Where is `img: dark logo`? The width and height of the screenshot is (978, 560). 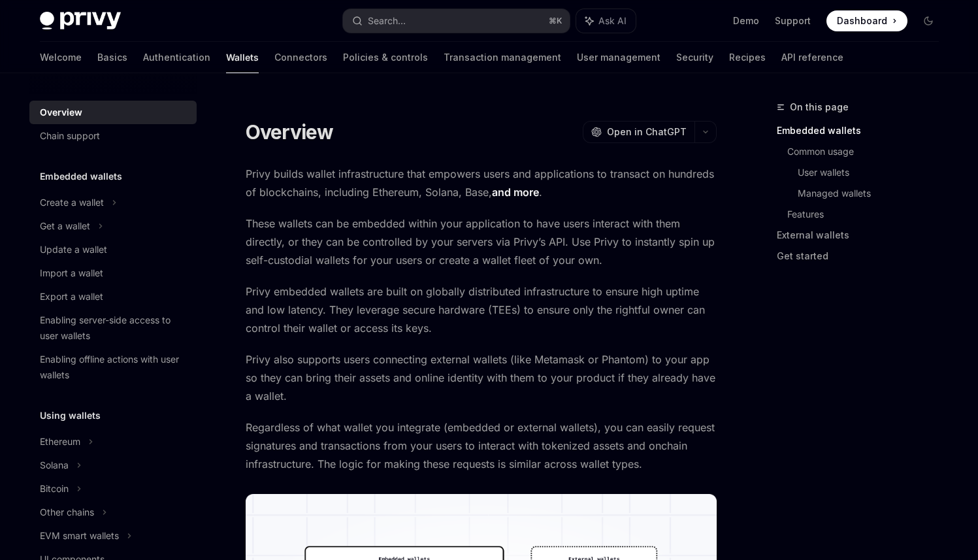
img: dark logo is located at coordinates (80, 21).